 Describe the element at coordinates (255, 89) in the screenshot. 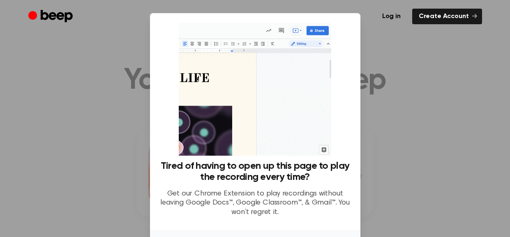

I see `img: Beep extension in action` at that location.